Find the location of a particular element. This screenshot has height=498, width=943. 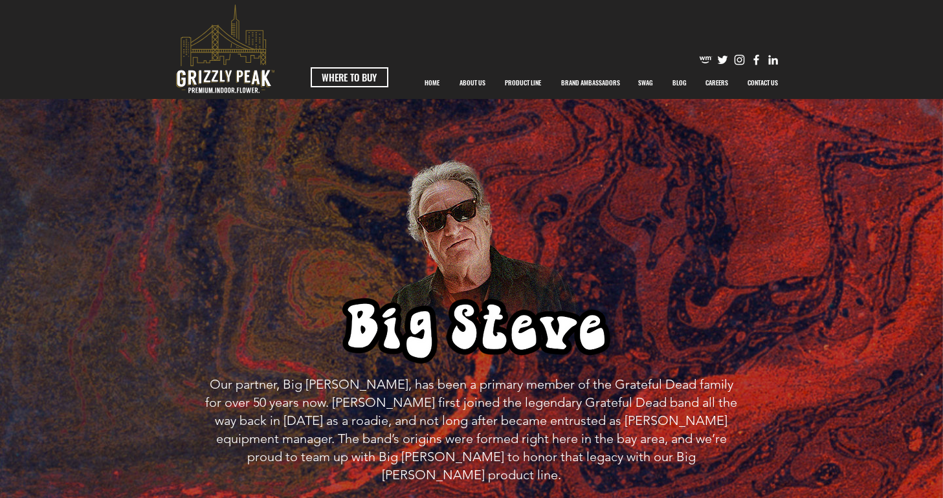

p: SWAG is located at coordinates (645, 83).